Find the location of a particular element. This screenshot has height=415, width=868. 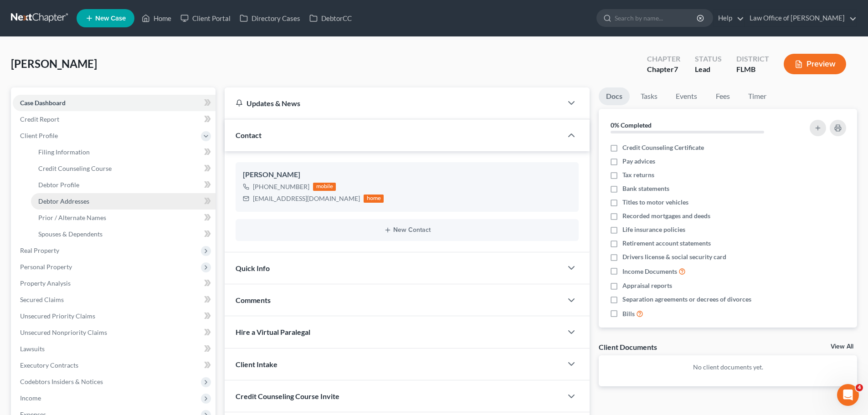

a: Secured Claims is located at coordinates (114, 300).